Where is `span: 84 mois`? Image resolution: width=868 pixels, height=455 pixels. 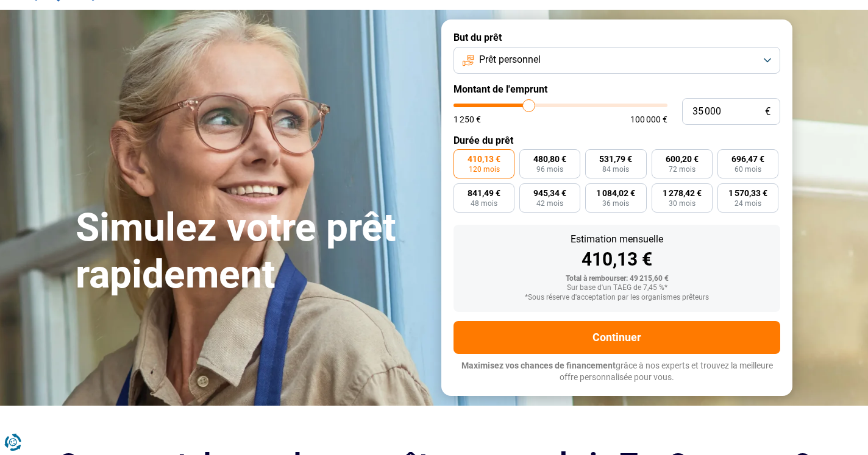 span: 84 mois is located at coordinates (615, 169).